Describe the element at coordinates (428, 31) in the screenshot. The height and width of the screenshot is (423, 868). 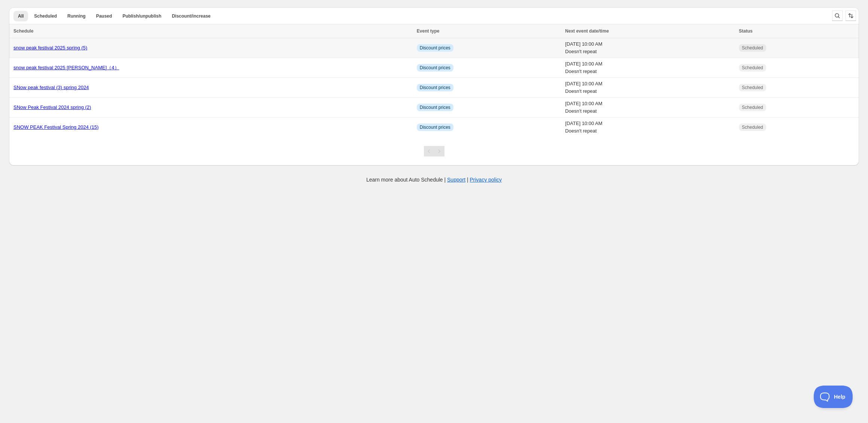
I see `span: Event type` at that location.